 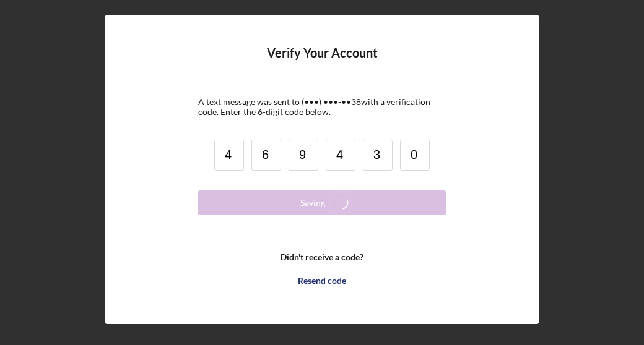 I want to click on button: Saving, so click(x=322, y=202).